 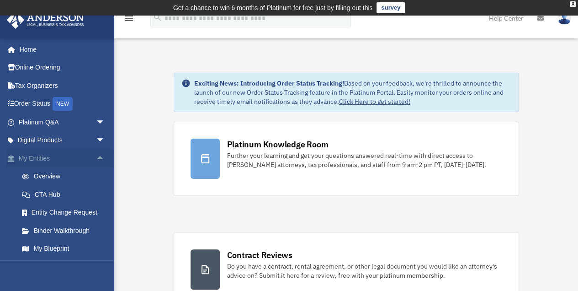 What do you see at coordinates (346, 159) in the screenshot?
I see `a: Platinum Knowledge Room Further your learning and get your questions answered real-time with dire...` at bounding box center [346, 159].